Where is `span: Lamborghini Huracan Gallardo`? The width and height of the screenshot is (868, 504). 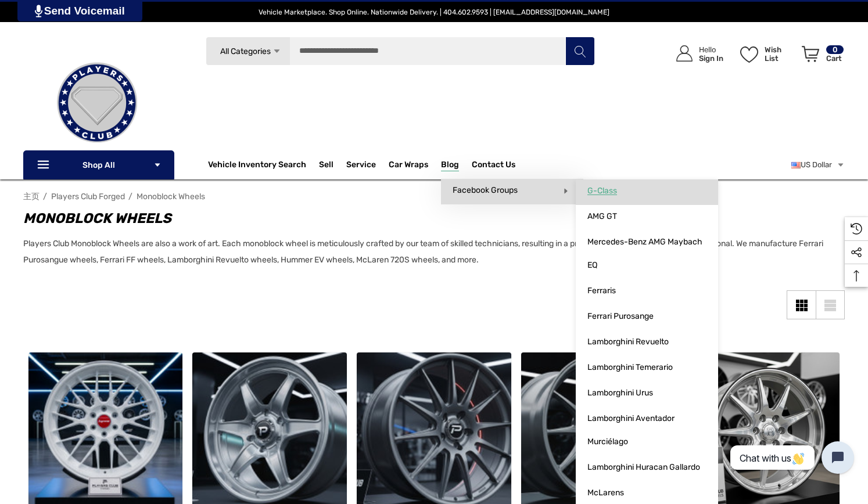 span: Lamborghini Huracan Gallardo is located at coordinates (644, 468).